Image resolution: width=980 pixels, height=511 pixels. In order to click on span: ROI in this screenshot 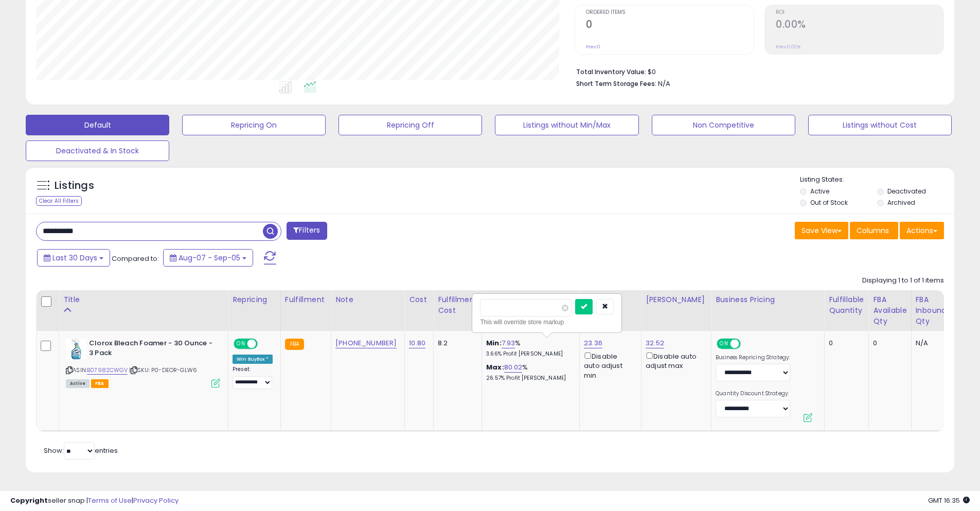, I will do `click(860, 12)`.